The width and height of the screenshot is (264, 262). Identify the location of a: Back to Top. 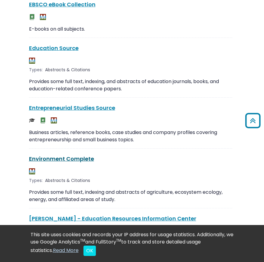
(253, 121).